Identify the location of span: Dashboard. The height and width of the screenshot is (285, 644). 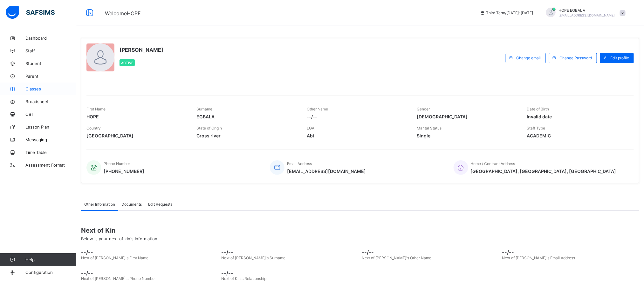
(51, 38).